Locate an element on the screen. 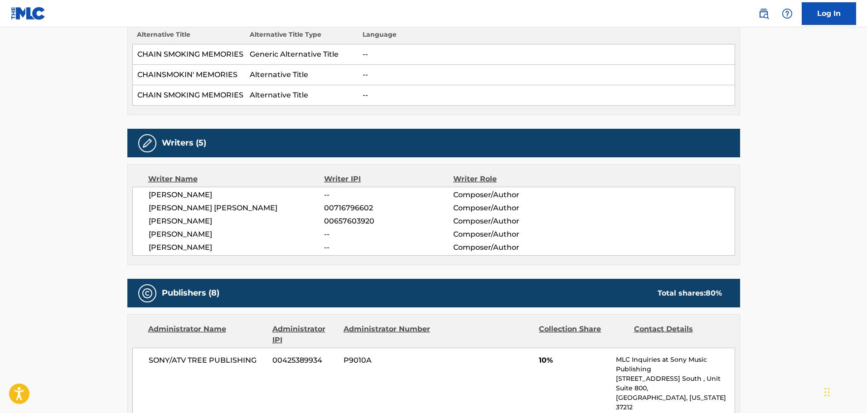  div: Administrator IPI is located at coordinates (304, 334).